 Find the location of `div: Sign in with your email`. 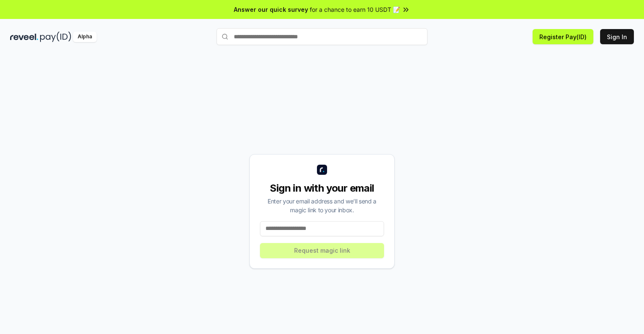

div: Sign in with your email is located at coordinates (322, 189).